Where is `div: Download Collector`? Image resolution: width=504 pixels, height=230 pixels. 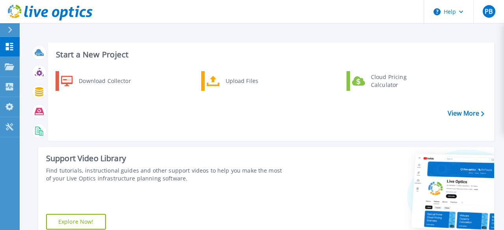 div: Download Collector is located at coordinates (104, 81).